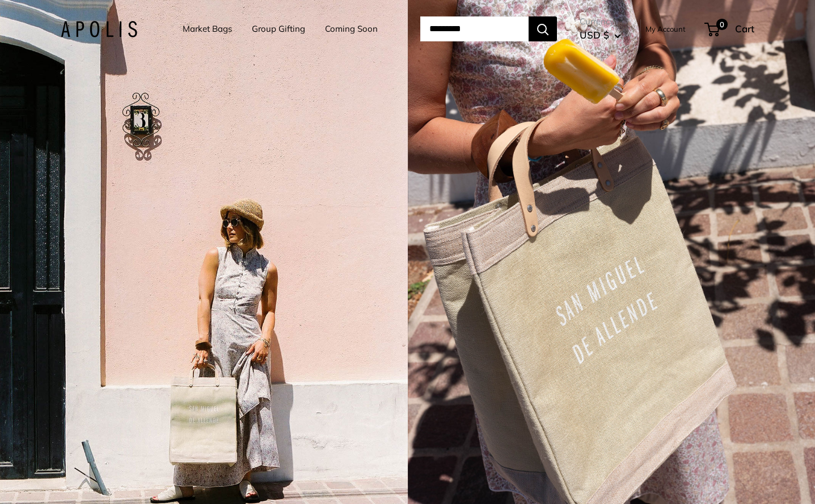 Image resolution: width=815 pixels, height=504 pixels. What do you see at coordinates (600, 35) in the screenshot?
I see `button: USD $` at bounding box center [600, 35].